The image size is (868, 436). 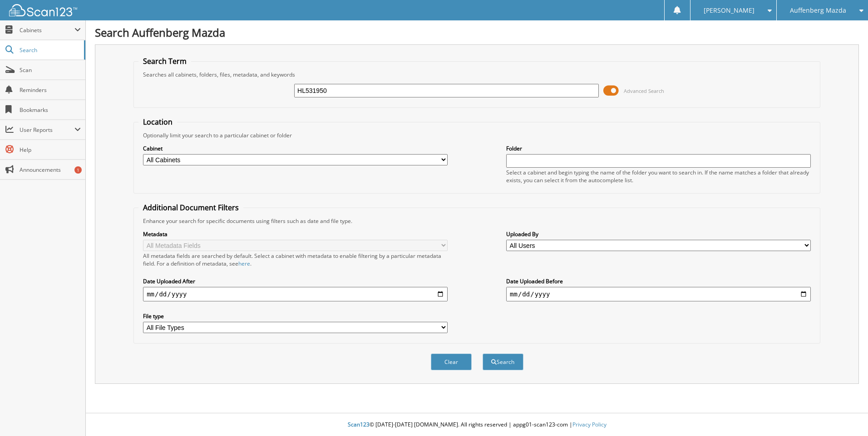 I want to click on img: scan123-logo-white.svg, so click(x=43, y=10).